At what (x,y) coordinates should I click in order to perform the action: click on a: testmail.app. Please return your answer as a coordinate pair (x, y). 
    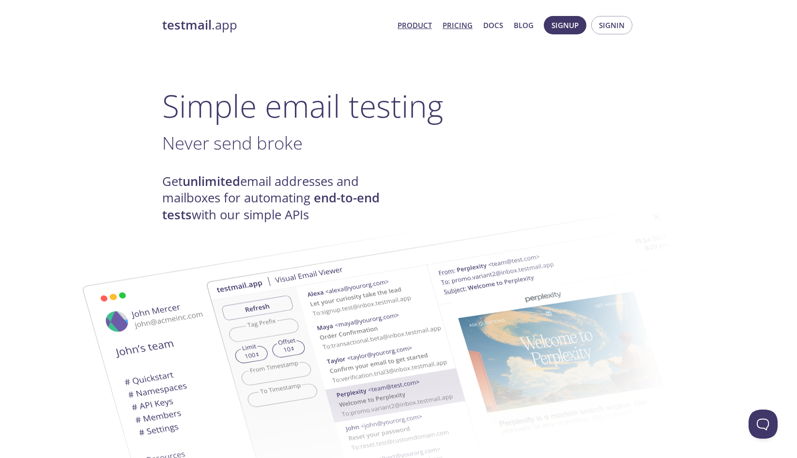
    Looking at the image, I should click on (276, 25).